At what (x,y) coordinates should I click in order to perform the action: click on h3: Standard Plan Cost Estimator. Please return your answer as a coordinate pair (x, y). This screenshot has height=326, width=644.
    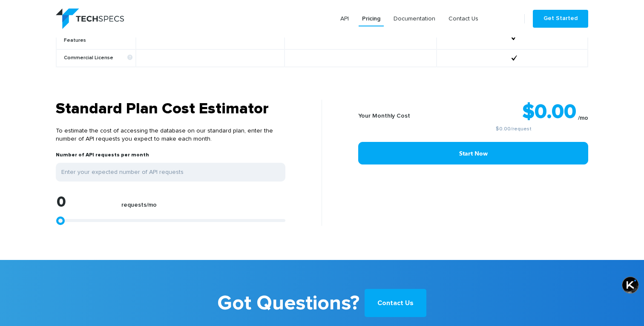
    Looking at the image, I should click on (170, 109).